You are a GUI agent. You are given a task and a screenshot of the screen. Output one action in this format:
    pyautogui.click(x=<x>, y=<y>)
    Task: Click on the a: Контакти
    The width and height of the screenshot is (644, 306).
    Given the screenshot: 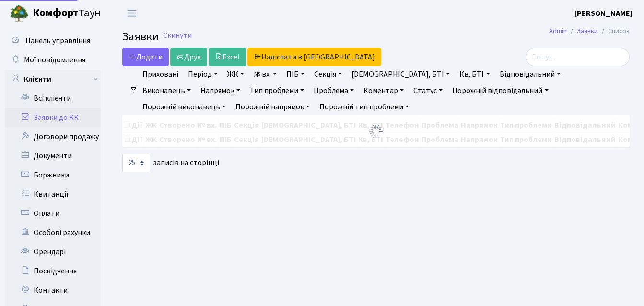 What is the action you would take?
    pyautogui.click(x=53, y=290)
    